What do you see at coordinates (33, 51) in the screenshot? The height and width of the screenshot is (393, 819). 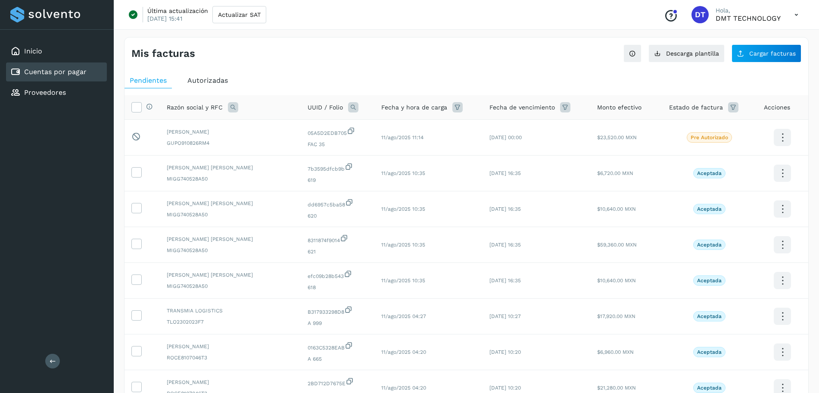 I see `a: Inicio` at bounding box center [33, 51].